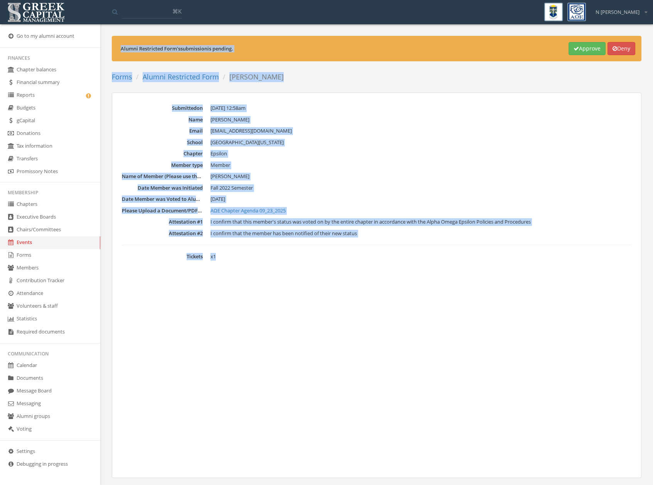  What do you see at coordinates (177, 11) in the screenshot?
I see `span: ⌘K` at bounding box center [177, 11].